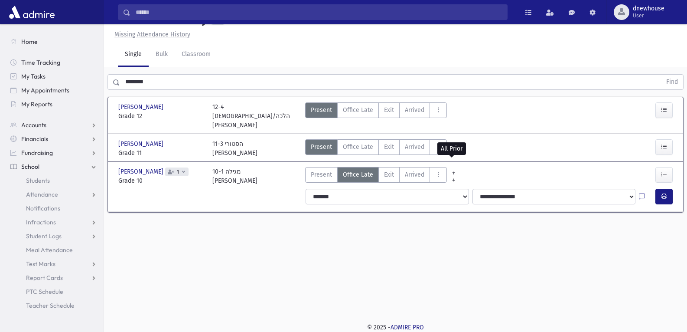 This screenshot has height=332, width=687. Describe the element at coordinates (34, 125) in the screenshot. I see `span: Accounts` at that location.